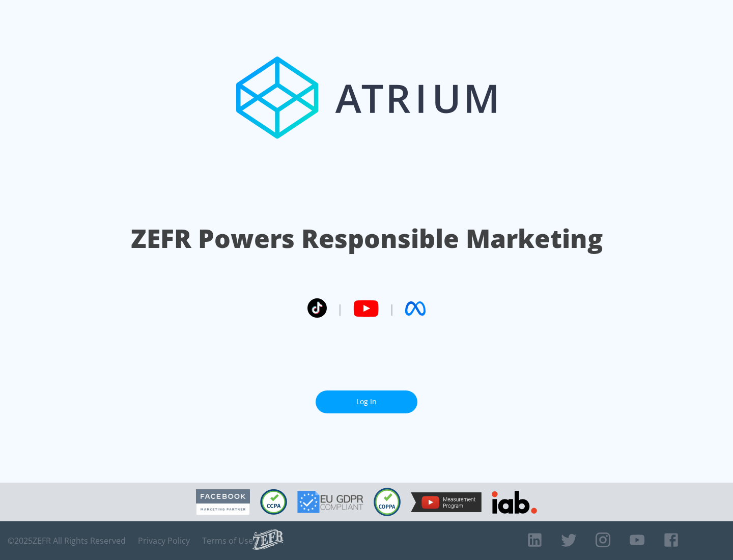 Image resolution: width=733 pixels, height=560 pixels. I want to click on img: CCPA Compliant, so click(274, 502).